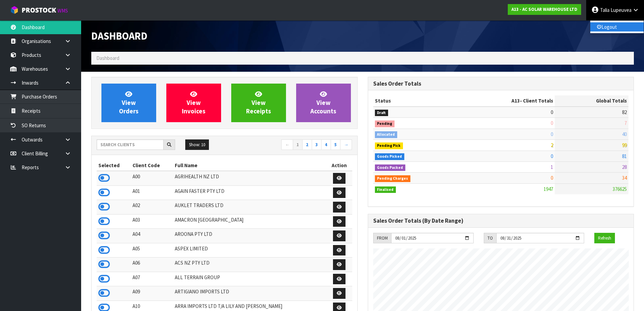 The image size is (644, 311). Describe the element at coordinates (152, 222) in the screenshot. I see `td: A03` at that location.